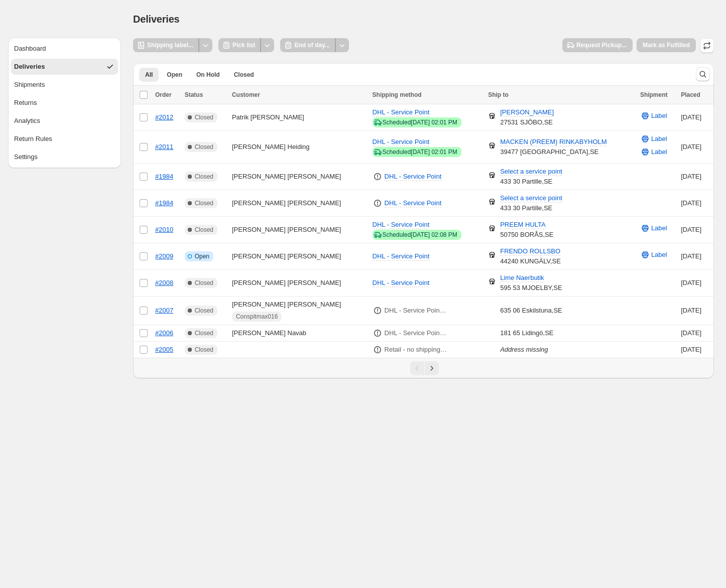 The width and height of the screenshot is (726, 588). I want to click on span: Order, so click(163, 95).